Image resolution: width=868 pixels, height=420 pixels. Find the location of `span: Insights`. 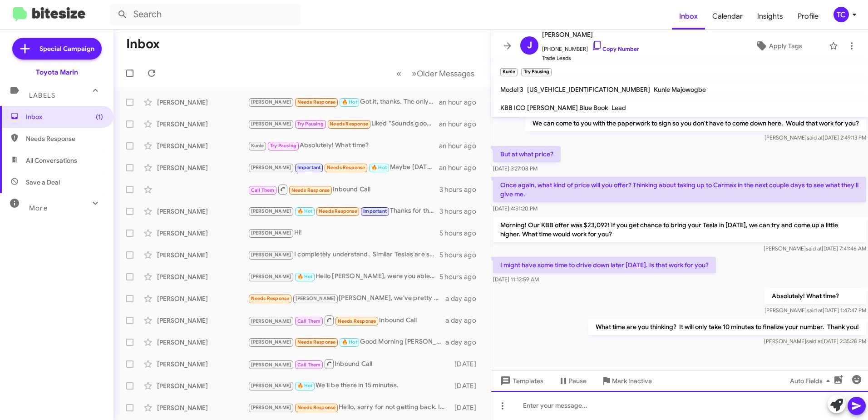

span: Insights is located at coordinates (770, 17).